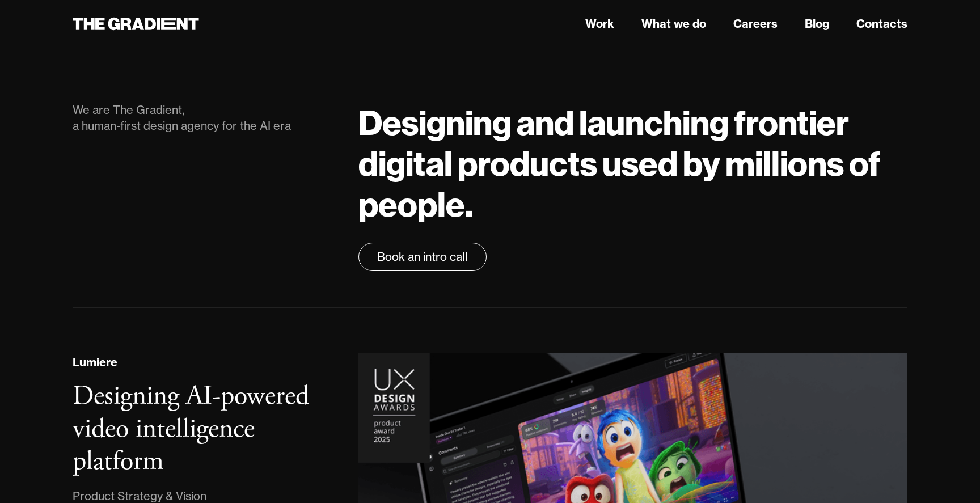 Image resolution: width=980 pixels, height=503 pixels. I want to click on h3: Designing AI-powered video intelligence platform, so click(191, 429).